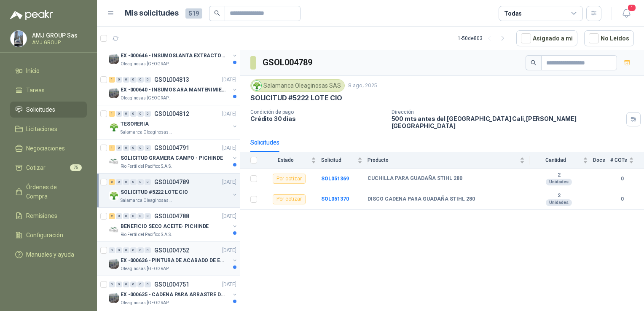  What do you see at coordinates (49, 254) in the screenshot?
I see `a: Manuales y ayuda` at bounding box center [49, 254].